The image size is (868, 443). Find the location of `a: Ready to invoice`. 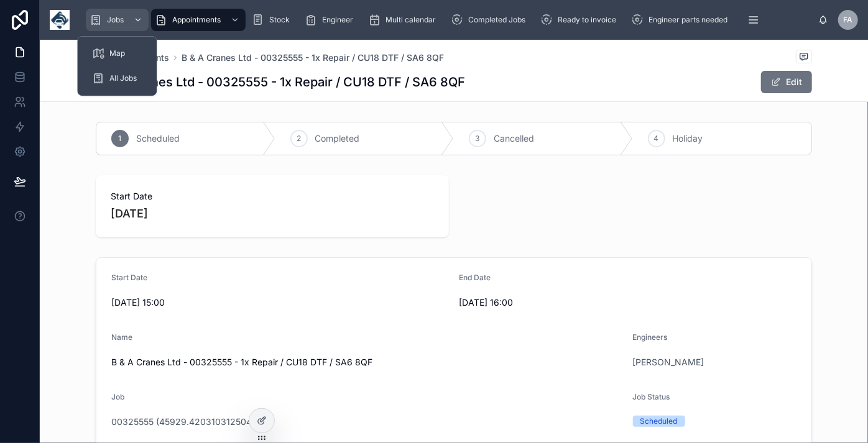

a: Ready to invoice is located at coordinates (581, 20).